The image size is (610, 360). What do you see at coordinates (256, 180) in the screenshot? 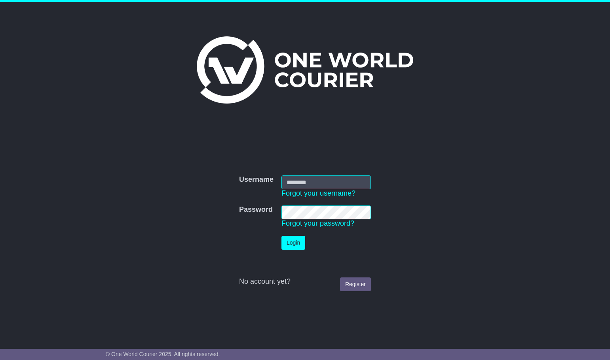
I see `label: Username` at bounding box center [256, 180].